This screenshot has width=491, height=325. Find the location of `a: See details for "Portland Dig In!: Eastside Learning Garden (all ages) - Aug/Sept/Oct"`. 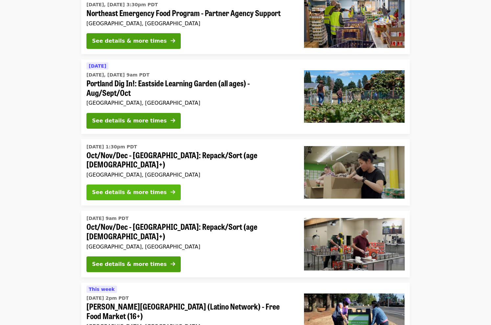

a: See details for "Portland Dig In!: Eastside Learning Garden (all ages) - Aug/Sept/Oct" is located at coordinates (245, 97).